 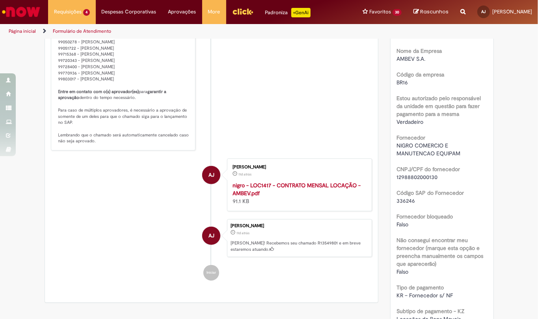 I want to click on span: Aprovações, so click(x=182, y=12).